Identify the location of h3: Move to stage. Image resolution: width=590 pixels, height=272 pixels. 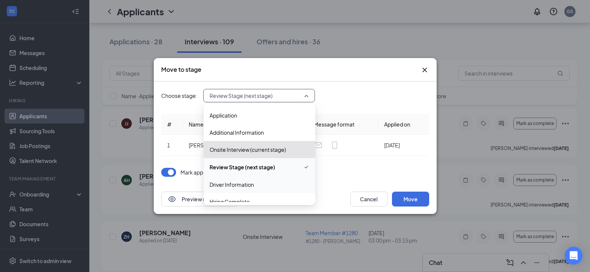
(181, 70).